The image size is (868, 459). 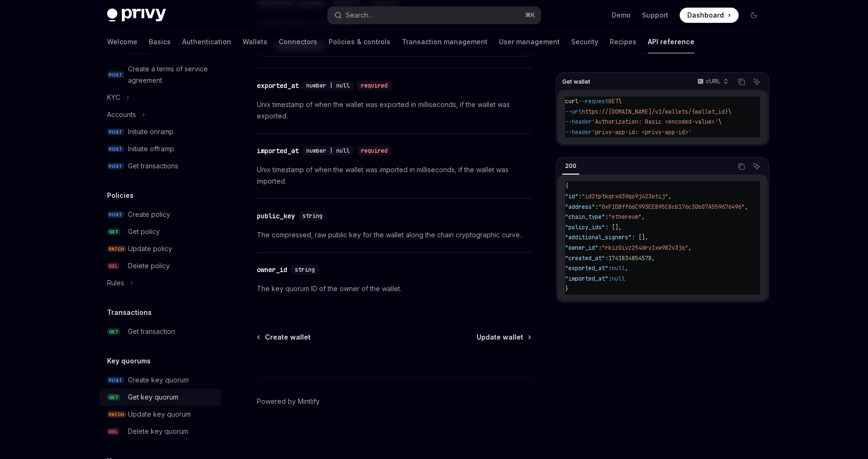 What do you see at coordinates (586, 279) in the screenshot?
I see `span: "imported_at"` at bounding box center [586, 279].